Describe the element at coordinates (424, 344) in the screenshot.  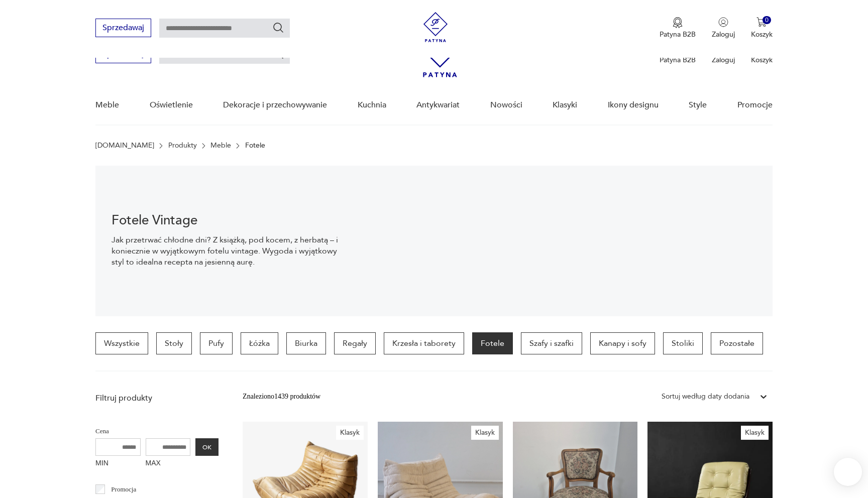
I see `p: Krzesła i taborety` at that location.